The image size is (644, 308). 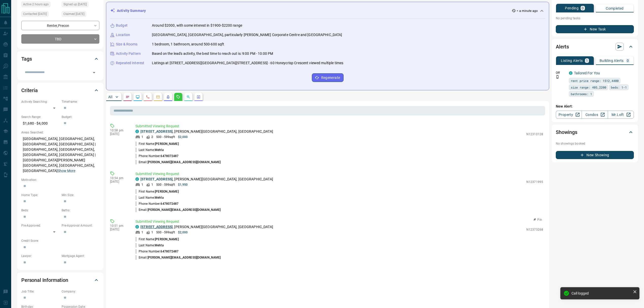 What do you see at coordinates (119, 131) in the screenshot?
I see `p: 10:58 pm` at bounding box center [119, 131].